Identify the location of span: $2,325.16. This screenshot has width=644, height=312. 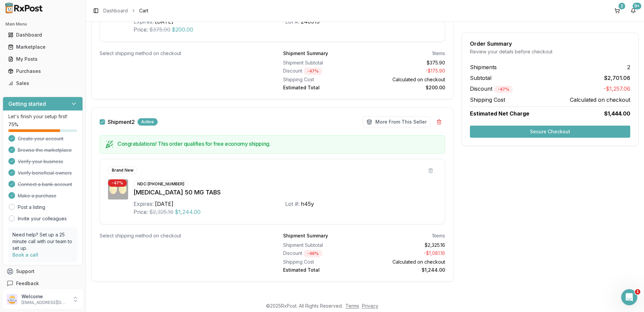
(161, 211).